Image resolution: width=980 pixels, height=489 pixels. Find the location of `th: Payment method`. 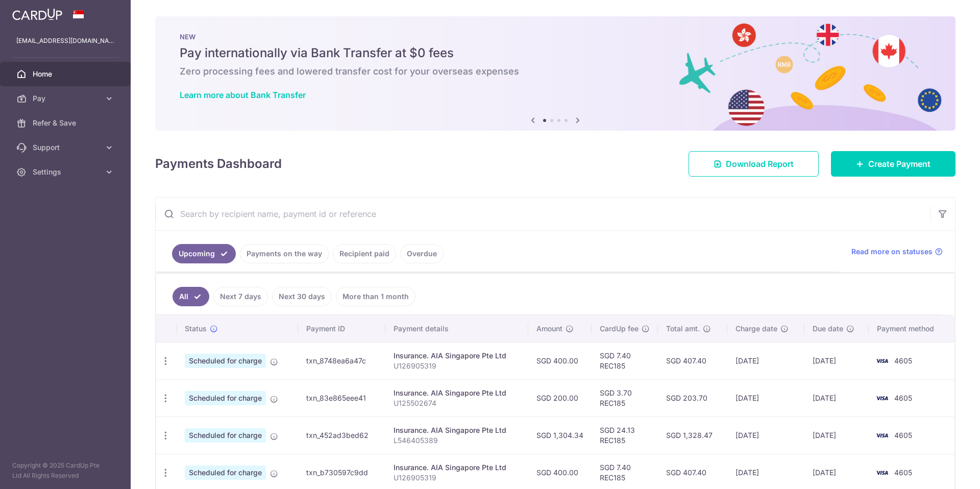

th: Payment method is located at coordinates (912, 328).